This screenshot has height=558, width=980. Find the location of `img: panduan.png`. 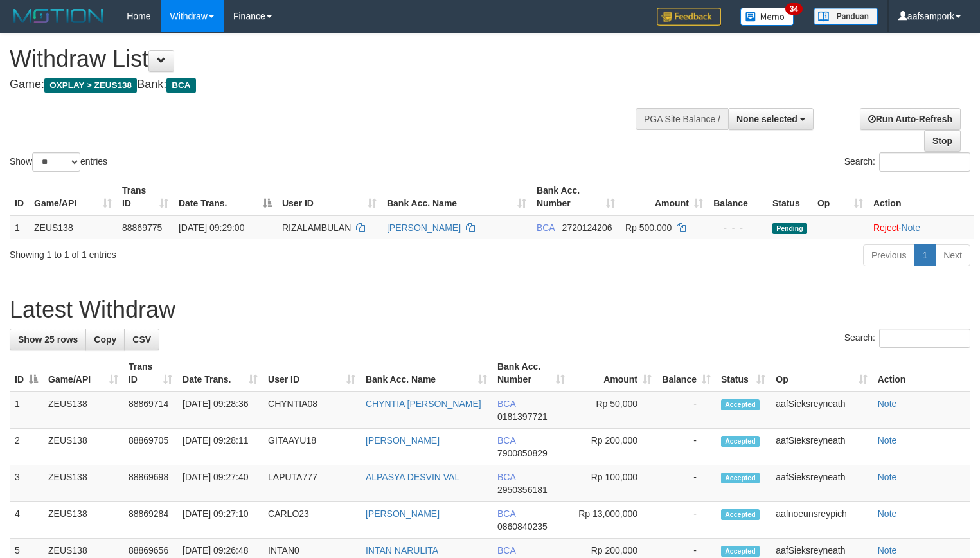

img: panduan.png is located at coordinates (846, 16).